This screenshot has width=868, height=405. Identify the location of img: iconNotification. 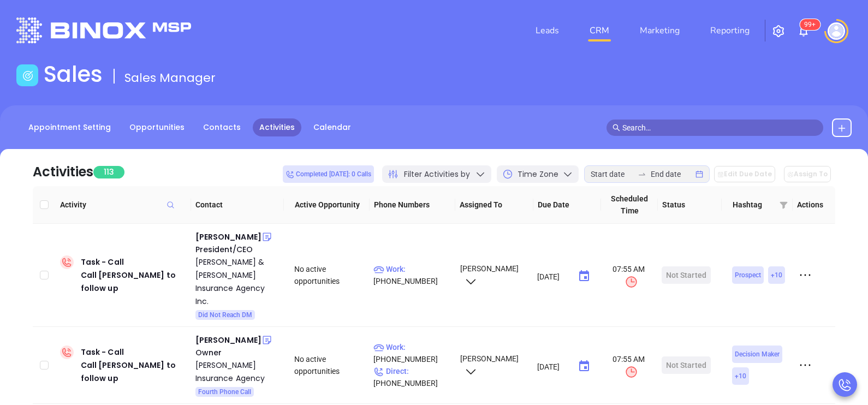
(803, 31).